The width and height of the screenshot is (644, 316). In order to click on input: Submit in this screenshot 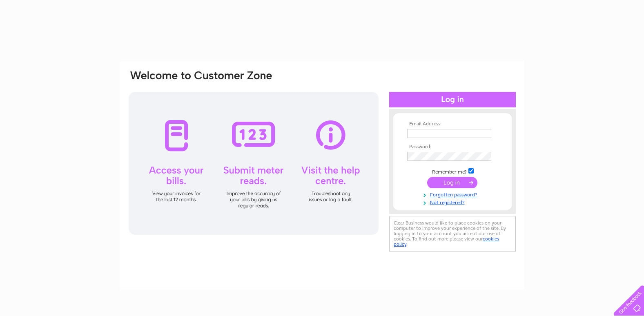, I will do `click(452, 183)`.